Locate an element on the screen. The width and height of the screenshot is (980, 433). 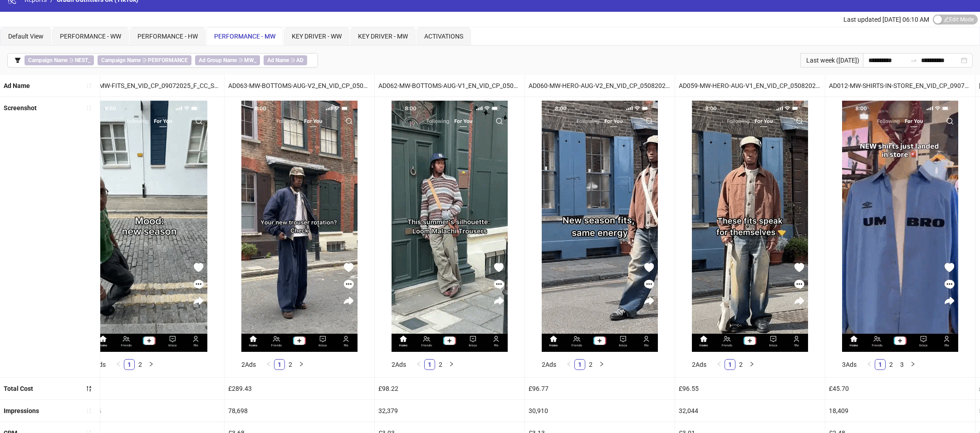
div: £289.43 is located at coordinates (299, 389).